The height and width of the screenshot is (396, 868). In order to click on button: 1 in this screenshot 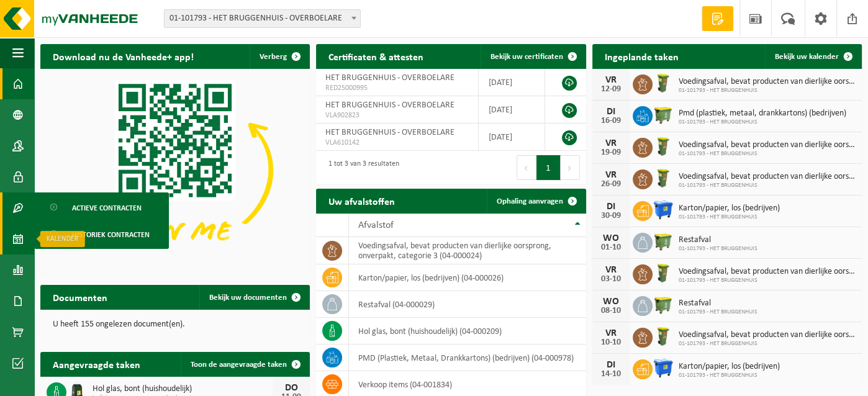, I will do `click(548, 168)`.